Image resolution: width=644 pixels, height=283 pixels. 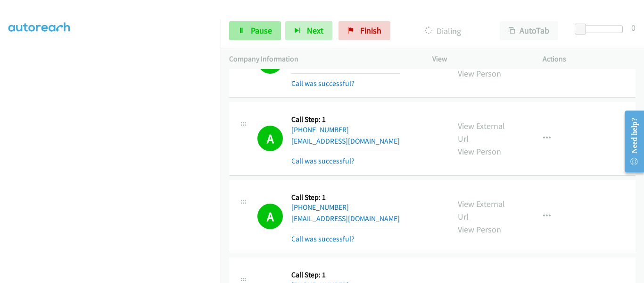 What do you see at coordinates (633, 28) in the screenshot?
I see `div: 0` at bounding box center [633, 28].